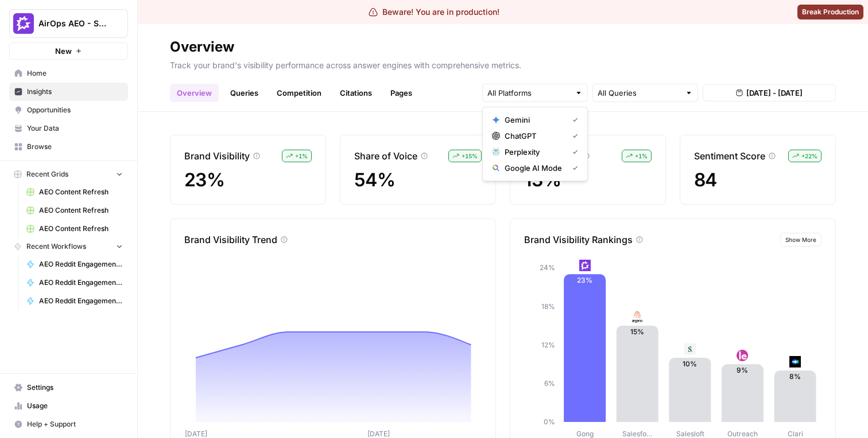 The width and height of the screenshot is (868, 438). I want to click on input: All Platforms, so click(529, 93).